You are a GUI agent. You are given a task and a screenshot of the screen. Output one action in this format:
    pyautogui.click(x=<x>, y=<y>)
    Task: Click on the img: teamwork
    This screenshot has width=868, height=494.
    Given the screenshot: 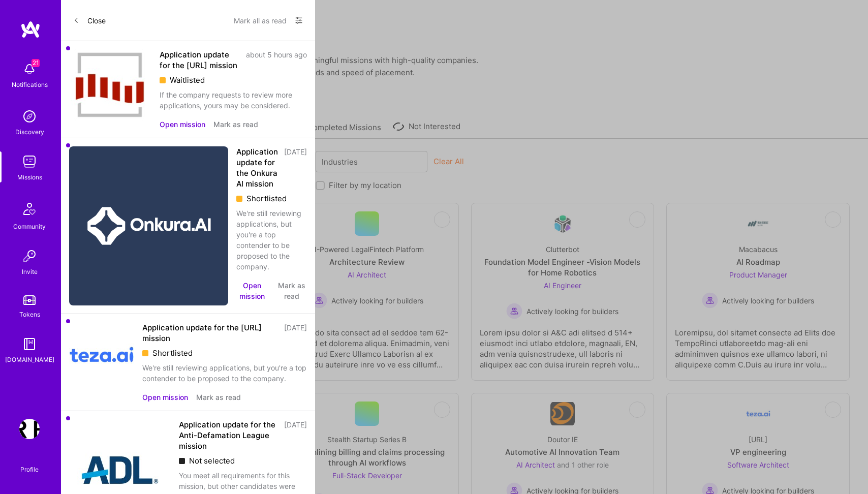 What is the action you would take?
    pyautogui.click(x=29, y=162)
    